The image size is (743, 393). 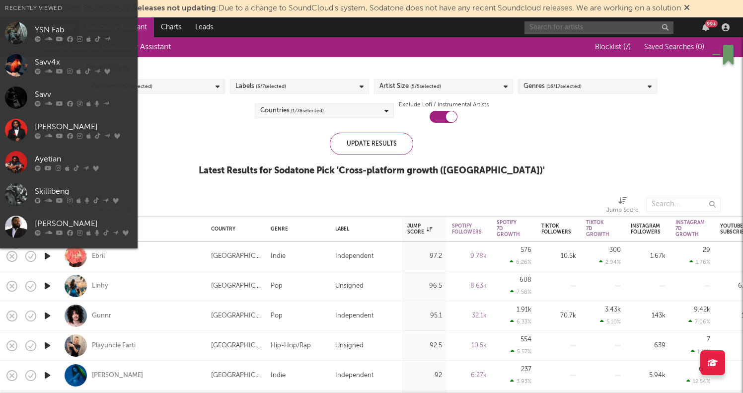 I want to click on div: 5.57 %, so click(x=521, y=351).